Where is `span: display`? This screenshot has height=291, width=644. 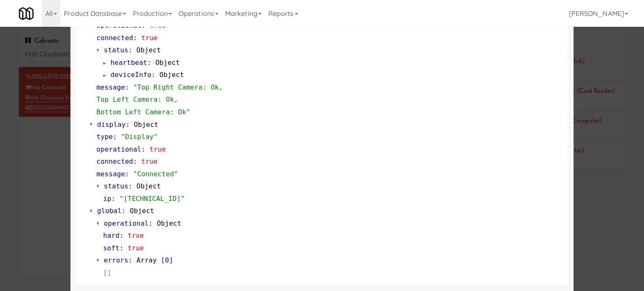 span: display is located at coordinates (112, 124).